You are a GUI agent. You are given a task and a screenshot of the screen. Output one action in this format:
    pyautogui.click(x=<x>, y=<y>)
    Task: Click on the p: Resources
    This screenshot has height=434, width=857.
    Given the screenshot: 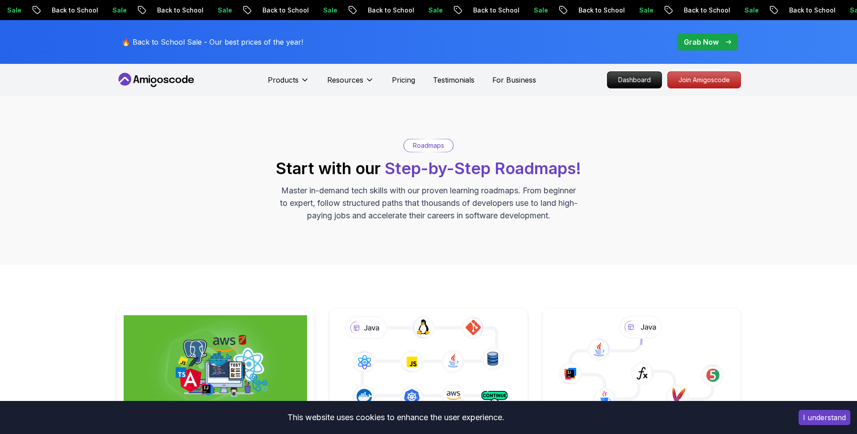 What is the action you would take?
    pyautogui.click(x=345, y=80)
    